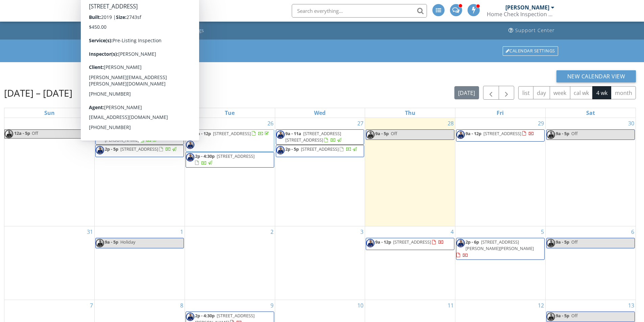  What do you see at coordinates (107, 30) in the screenshot?
I see `a: Dashboard` at bounding box center [107, 30].